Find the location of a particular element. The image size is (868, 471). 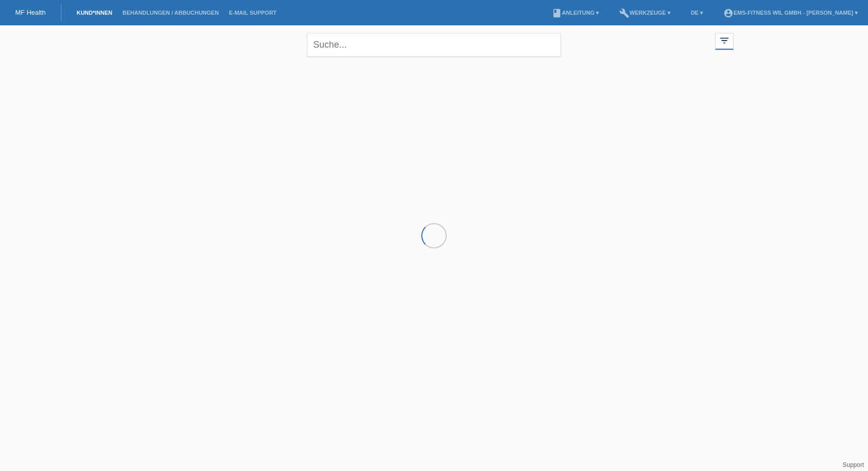

a: Support is located at coordinates (853, 465).